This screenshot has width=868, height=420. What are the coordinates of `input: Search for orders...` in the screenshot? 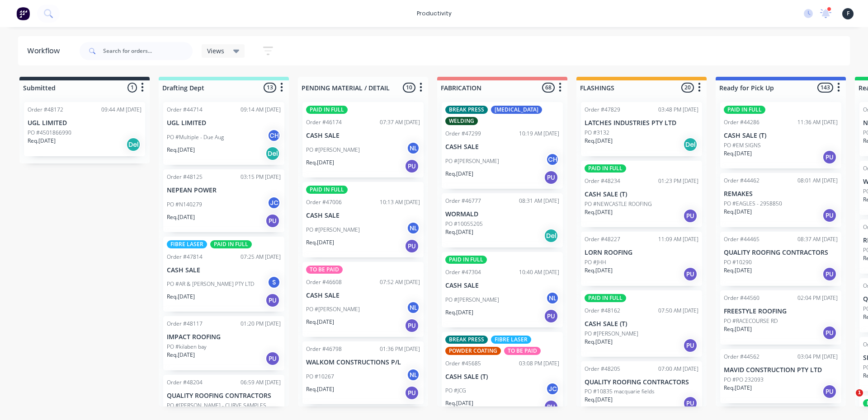 It's located at (148, 51).